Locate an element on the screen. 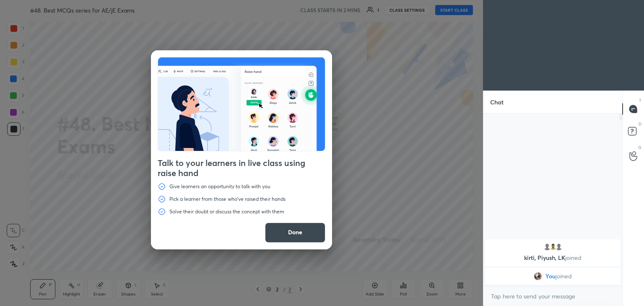 The image size is (644, 306). p: T is located at coordinates (640, 100).